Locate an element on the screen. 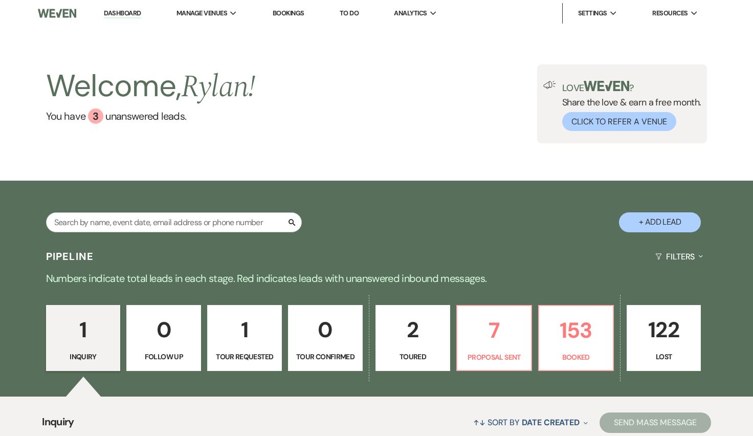  a: 2Toured is located at coordinates (413, 338).